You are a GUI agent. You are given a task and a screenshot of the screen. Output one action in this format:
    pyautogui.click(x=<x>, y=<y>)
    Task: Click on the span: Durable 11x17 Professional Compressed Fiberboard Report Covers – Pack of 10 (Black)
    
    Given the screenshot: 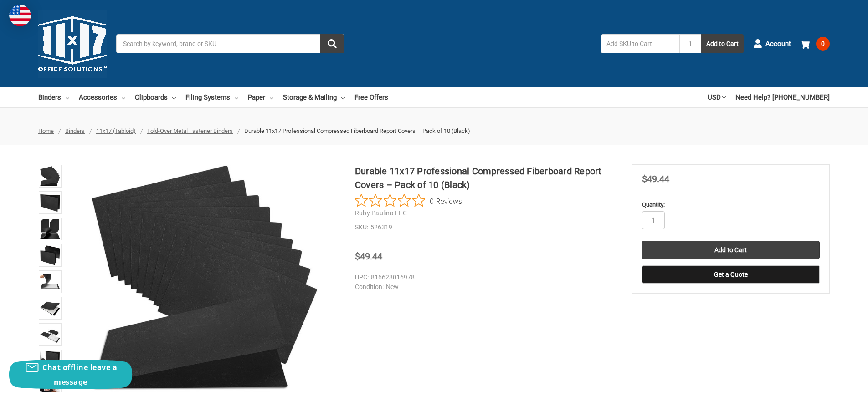 What is the action you would take?
    pyautogui.click(x=357, y=131)
    